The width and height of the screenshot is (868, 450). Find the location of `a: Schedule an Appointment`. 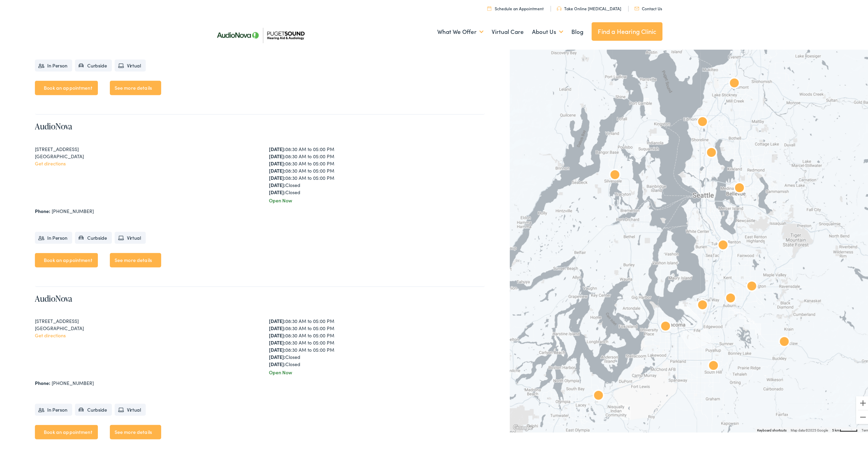

a: Schedule an Appointment is located at coordinates (515, 7).